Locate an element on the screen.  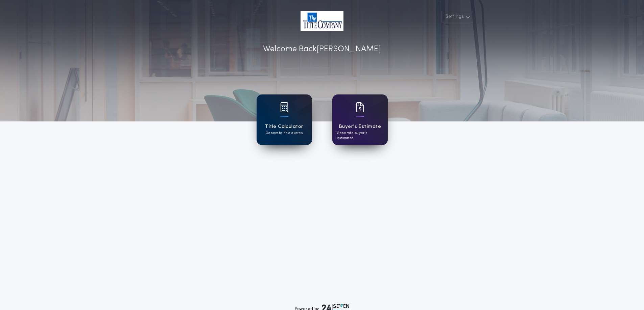
a: card iconTitle CalculatorGenerate title quotes is located at coordinates (284, 120).